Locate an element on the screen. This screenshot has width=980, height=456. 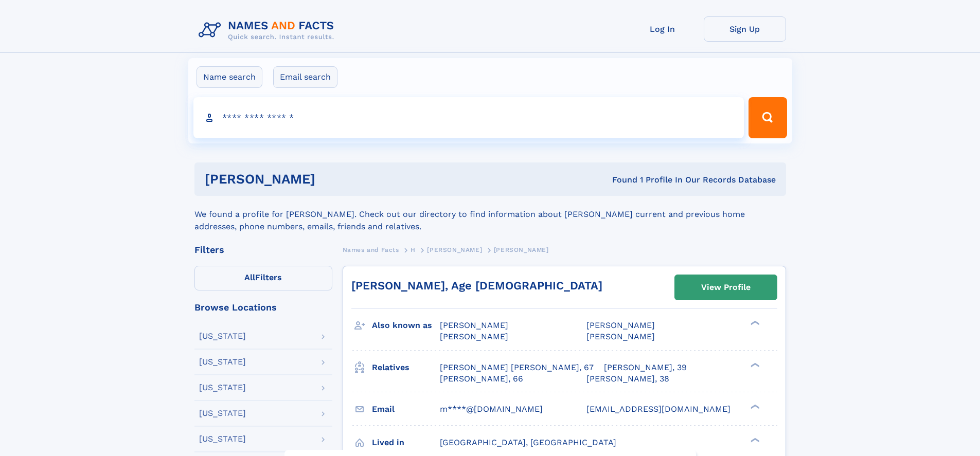
h3: Also known as is located at coordinates (406, 326).